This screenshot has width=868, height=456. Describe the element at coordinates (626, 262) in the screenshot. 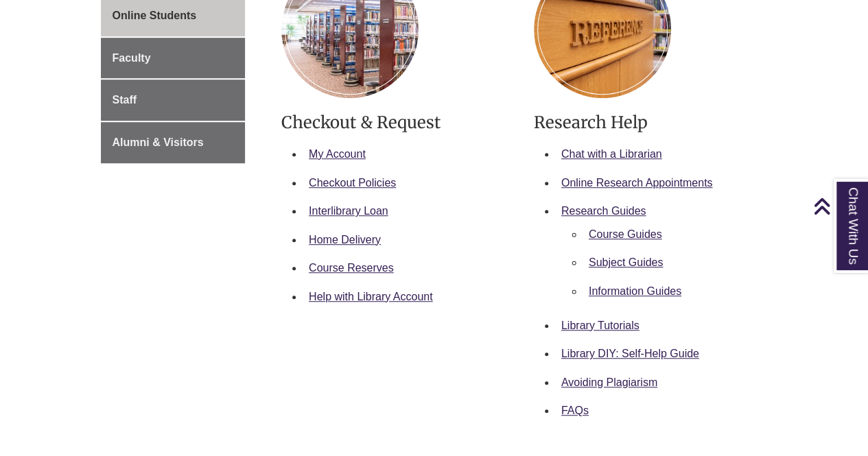

I see `a: Subject Guides` at that location.